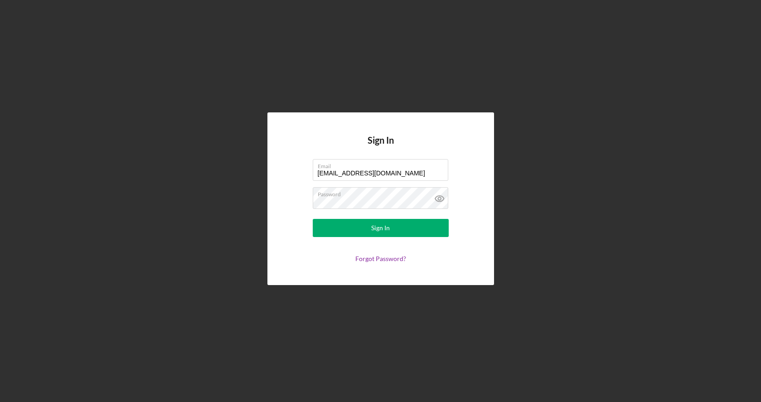 The image size is (761, 402). Describe the element at coordinates (383, 193) in the screenshot. I see `label: Password` at that location.